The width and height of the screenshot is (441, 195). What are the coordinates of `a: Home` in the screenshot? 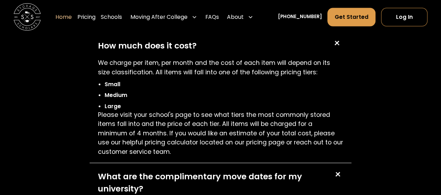 It's located at (63, 17).